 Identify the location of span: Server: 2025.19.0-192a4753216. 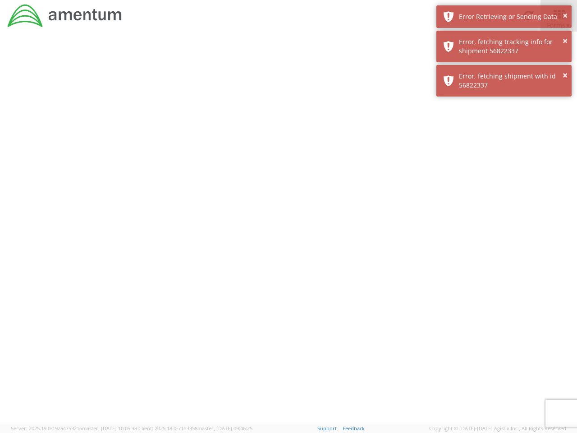
(74, 428).